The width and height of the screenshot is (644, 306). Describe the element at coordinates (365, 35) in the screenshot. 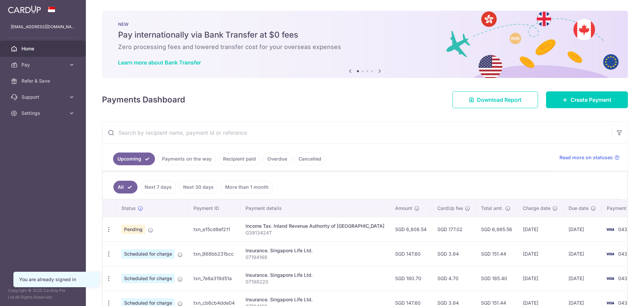

I see `h5: Pay internationally via Bank Transfer at $0 fees` at that location.